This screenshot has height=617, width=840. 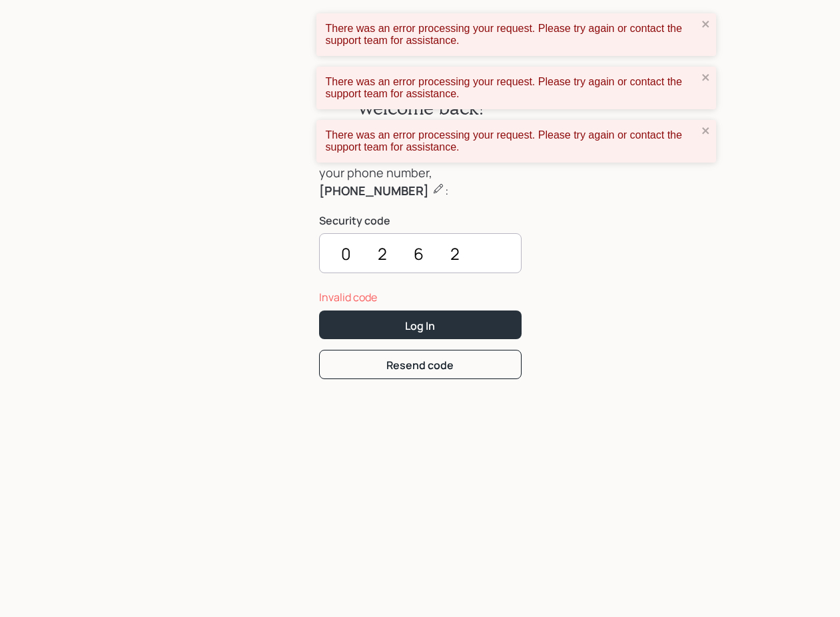 What do you see at coordinates (420, 325) in the screenshot?
I see `div: Log In` at bounding box center [420, 325].